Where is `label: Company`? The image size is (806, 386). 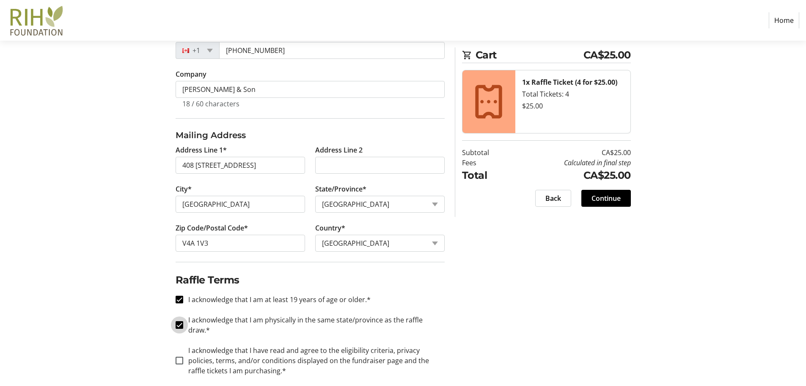
label: Company is located at coordinates (191, 74).